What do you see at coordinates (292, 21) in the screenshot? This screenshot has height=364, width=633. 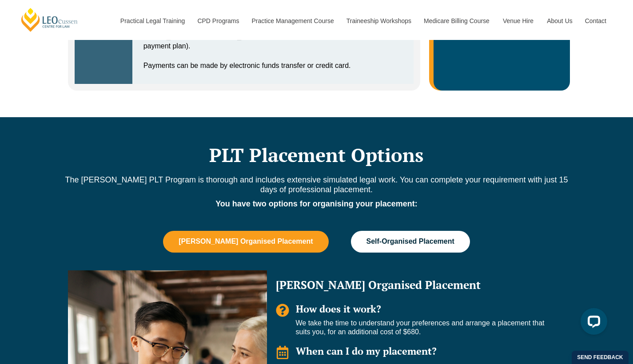 I see `a: Practice Management Course` at bounding box center [292, 21].